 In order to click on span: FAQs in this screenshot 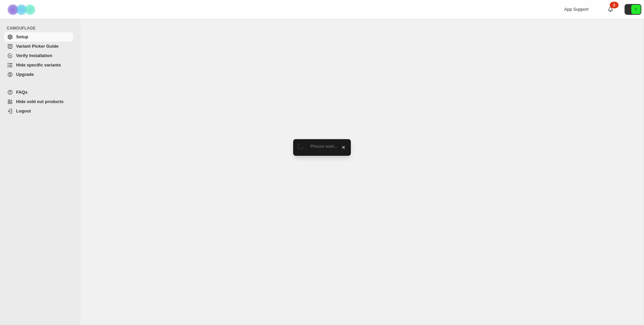, I will do `click(22, 92)`.